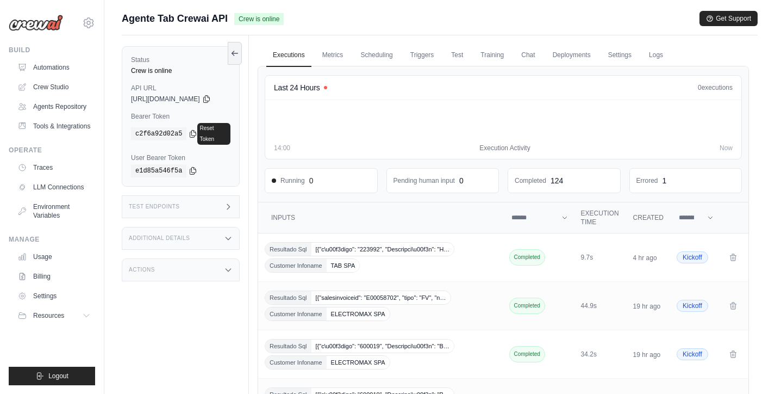 The image size is (775, 394). I want to click on a: Tools & Integrations, so click(54, 126).